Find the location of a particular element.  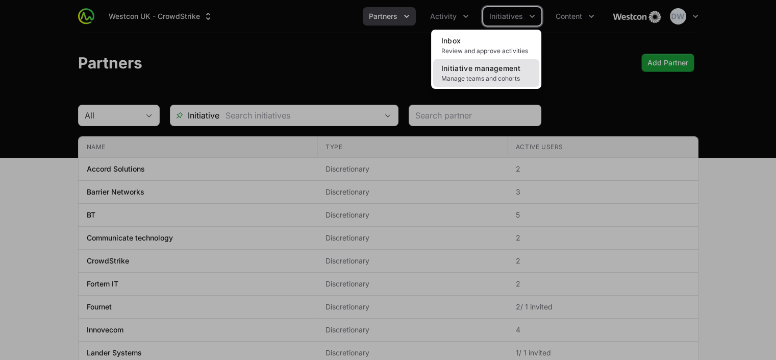

div: Main navigation is located at coordinates (347, 16).